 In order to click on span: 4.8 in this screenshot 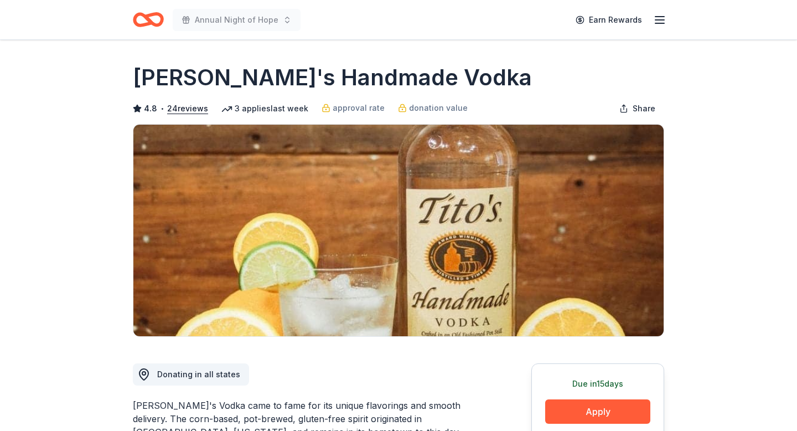, I will do `click(151, 108)`.